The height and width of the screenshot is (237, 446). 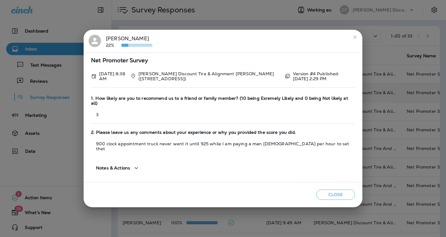 I want to click on p: 22%, so click(x=114, y=45).